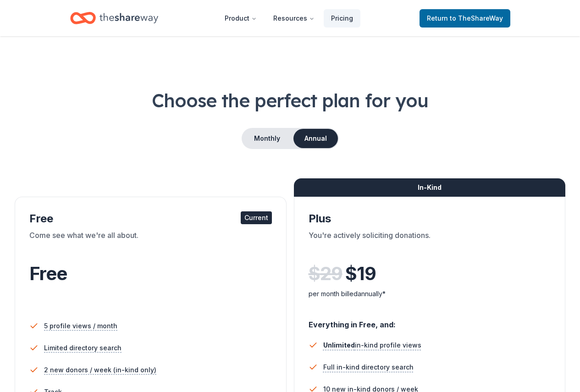  Describe the element at coordinates (476, 18) in the screenshot. I see `span: to TheShareWay` at that location.